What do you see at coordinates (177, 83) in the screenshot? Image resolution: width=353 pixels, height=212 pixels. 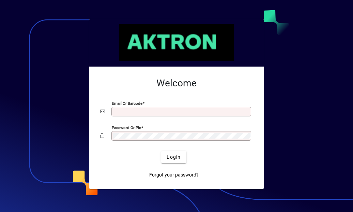 I see `h2: Welcome` at bounding box center [177, 83].